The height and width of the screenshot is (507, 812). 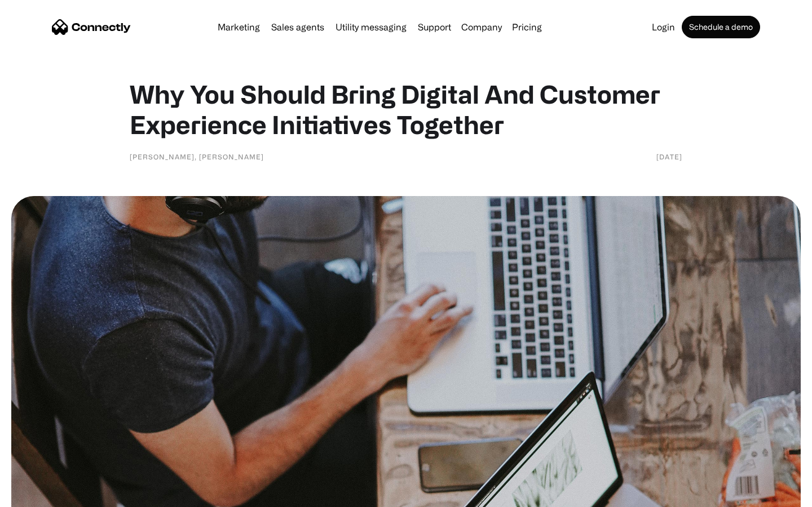 I want to click on a: Login, so click(x=662, y=27).